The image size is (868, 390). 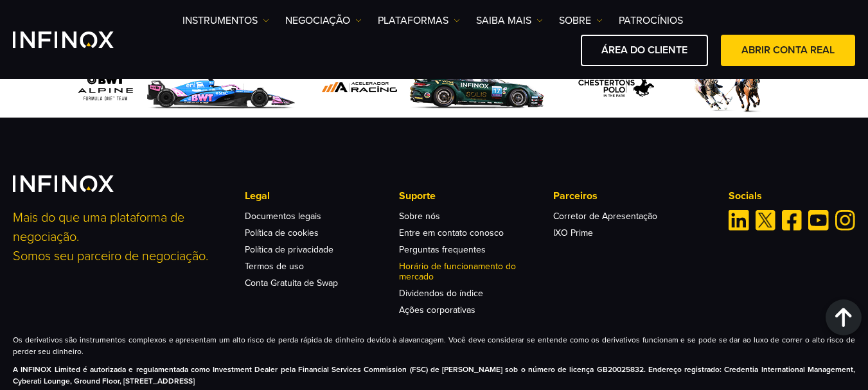 What do you see at coordinates (452, 233) in the screenshot?
I see `a: Entre em contato conosco` at bounding box center [452, 233].